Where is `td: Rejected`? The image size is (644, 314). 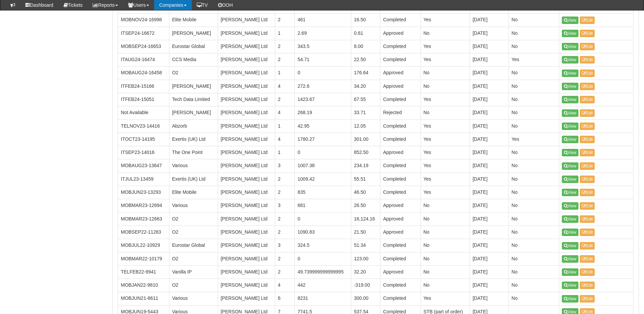 td: Rejected is located at coordinates (400, 113).